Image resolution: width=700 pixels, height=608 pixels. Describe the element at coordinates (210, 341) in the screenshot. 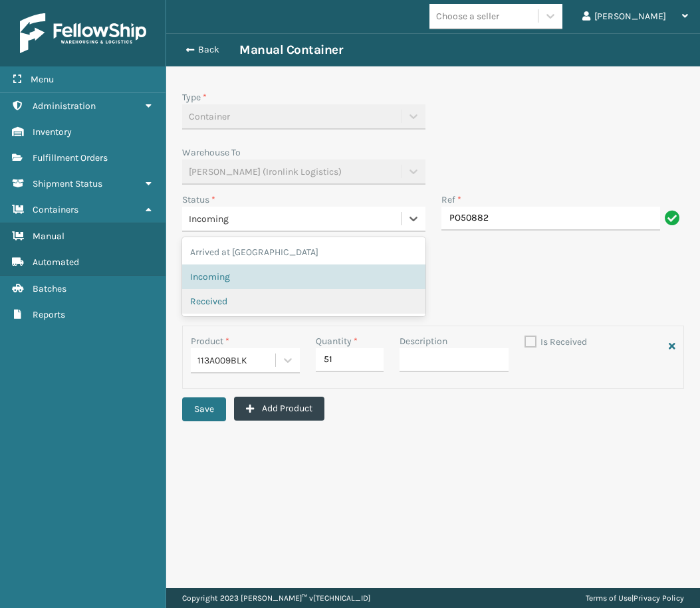

I see `label: Product` at that location.